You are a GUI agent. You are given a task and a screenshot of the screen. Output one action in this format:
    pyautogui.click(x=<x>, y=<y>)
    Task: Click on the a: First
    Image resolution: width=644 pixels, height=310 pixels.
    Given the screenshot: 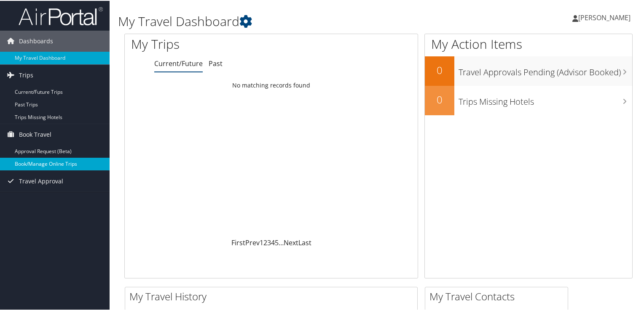 What is the action you would take?
    pyautogui.click(x=238, y=242)
    